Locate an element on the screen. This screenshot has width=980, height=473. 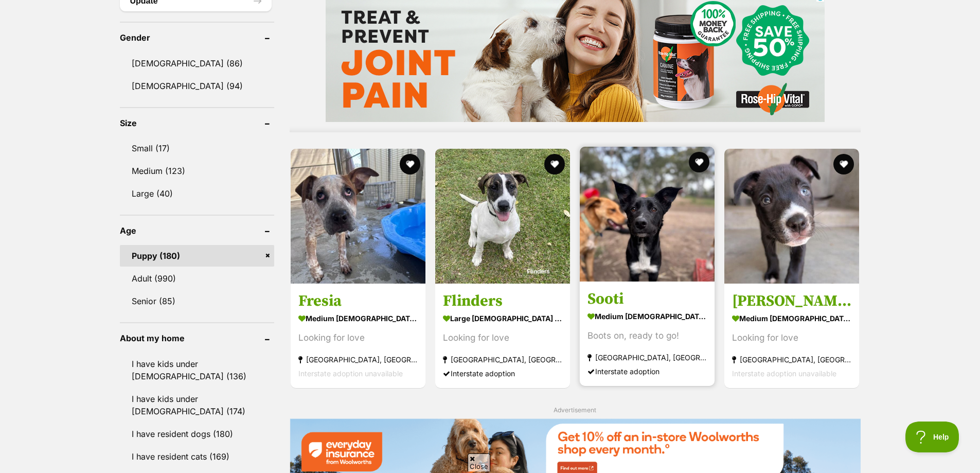
span: Close is located at coordinates (479, 462).